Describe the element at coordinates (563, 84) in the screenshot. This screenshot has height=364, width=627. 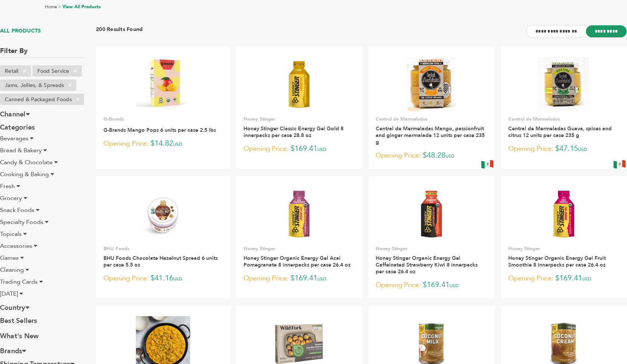
I see `img: Central de Mermeladas Guava, spices and citrus 12 units per case 235 g` at that location.